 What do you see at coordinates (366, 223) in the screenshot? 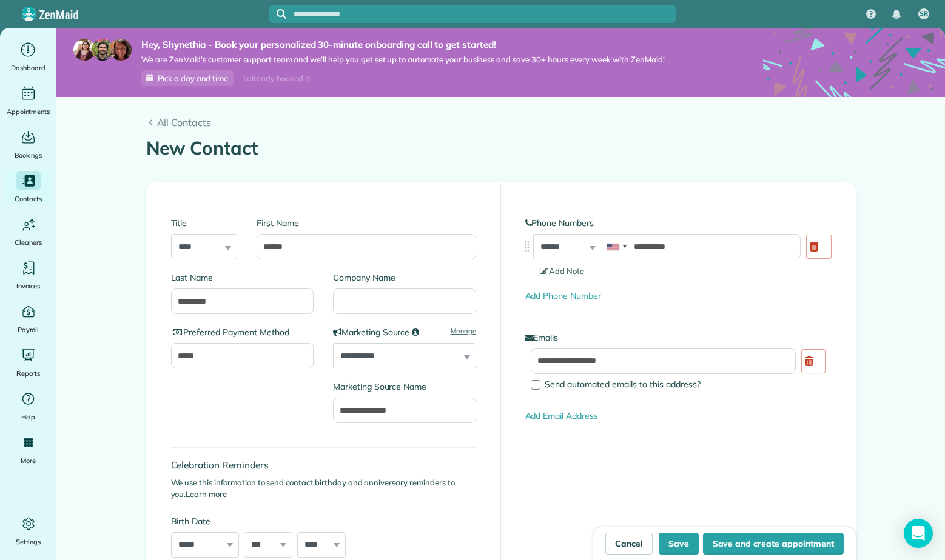
I see `label: First Name` at bounding box center [366, 223].